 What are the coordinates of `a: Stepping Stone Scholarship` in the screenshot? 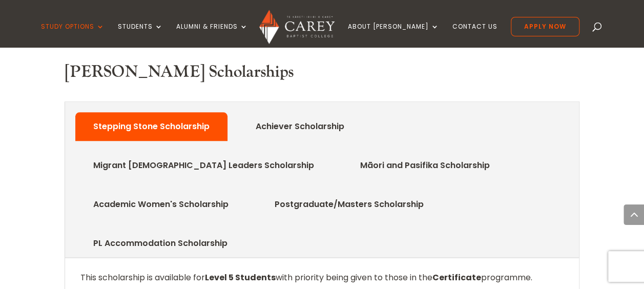 It's located at (151, 127).